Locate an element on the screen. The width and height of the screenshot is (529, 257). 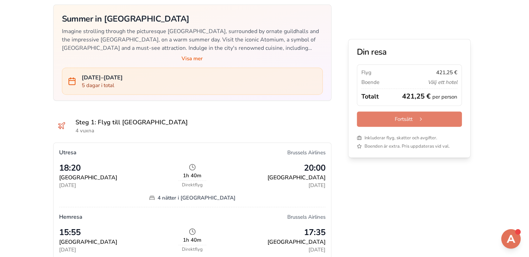
p: Boende is located at coordinates (370, 82).